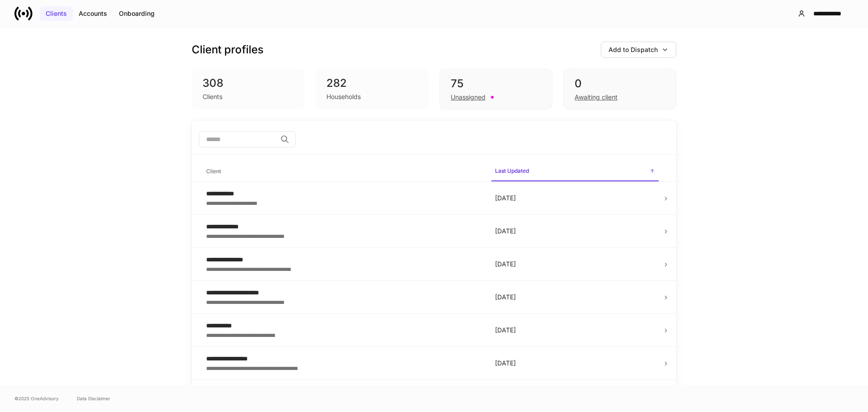  What do you see at coordinates (248, 83) in the screenshot?
I see `div: 308` at bounding box center [248, 83].